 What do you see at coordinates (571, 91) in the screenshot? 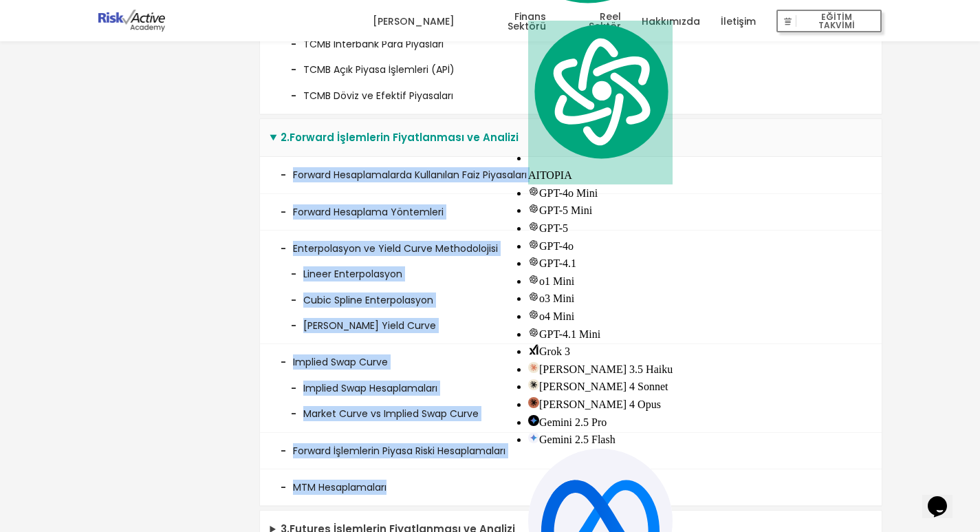
I see `li: TCMB Döviz ve Efektif Piyasaları` at bounding box center [571, 91].